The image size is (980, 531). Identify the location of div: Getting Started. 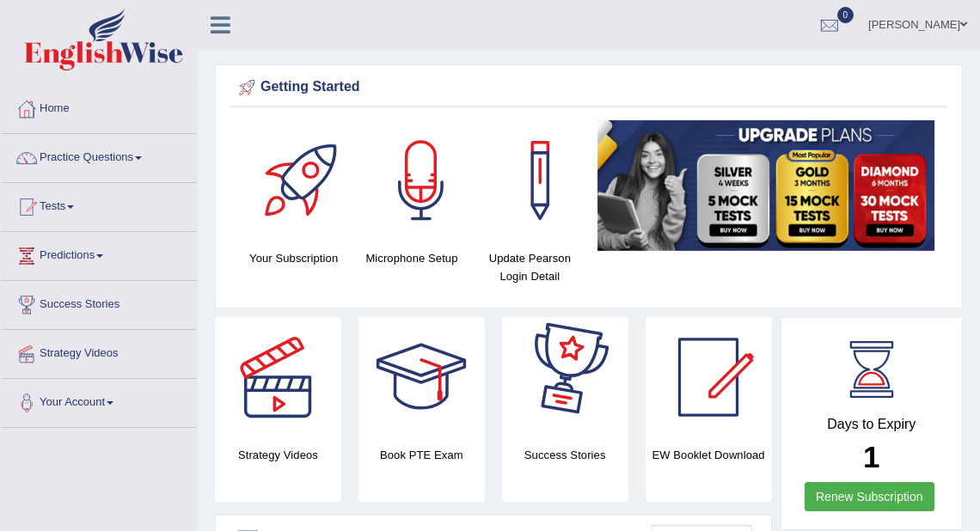
(589, 87).